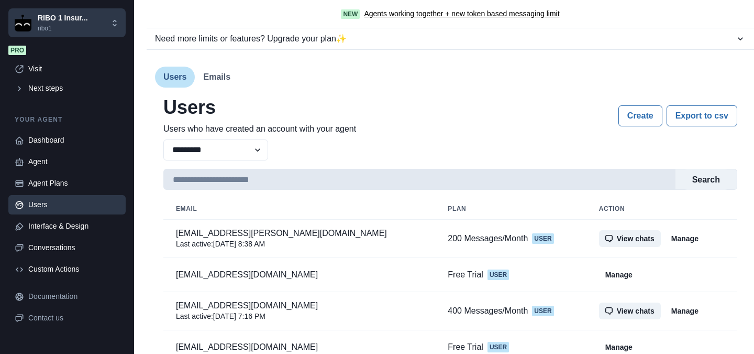 Image resolution: width=754 pixels, height=354 pixels. What do you see at coordinates (74, 247) in the screenshot?
I see `div: Conversations` at bounding box center [74, 247].